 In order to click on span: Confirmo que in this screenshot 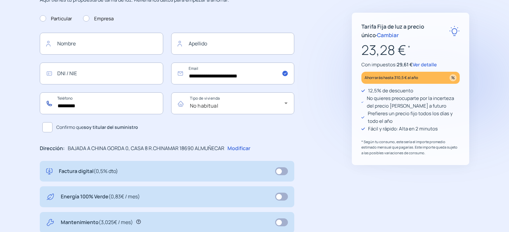, I will do `click(97, 127)`.